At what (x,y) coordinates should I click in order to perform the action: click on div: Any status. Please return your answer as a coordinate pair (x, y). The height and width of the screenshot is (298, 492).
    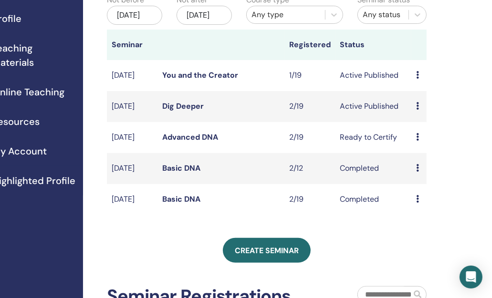
    Looking at the image, I should click on (383, 15).